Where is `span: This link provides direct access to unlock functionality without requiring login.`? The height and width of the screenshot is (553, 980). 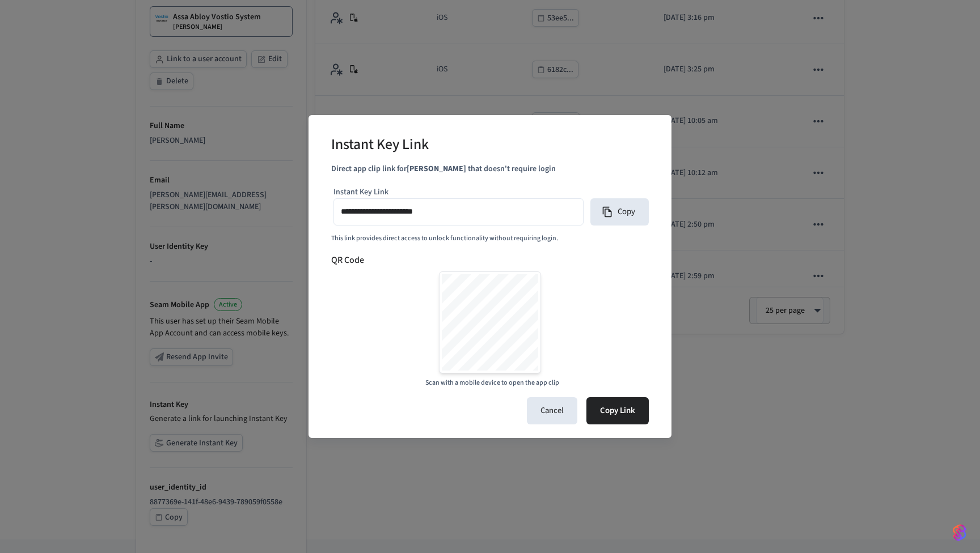
span: This link provides direct access to unlock functionality without requiring login. is located at coordinates (445, 238).